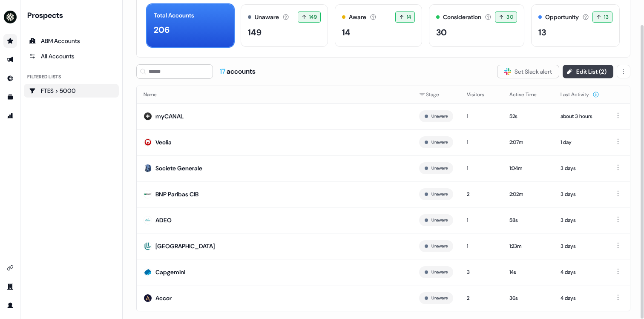 Image resolution: width=644 pixels, height=319 pixels. Describe the element at coordinates (528, 168) in the screenshot. I see `div: 1:04m` at that location.